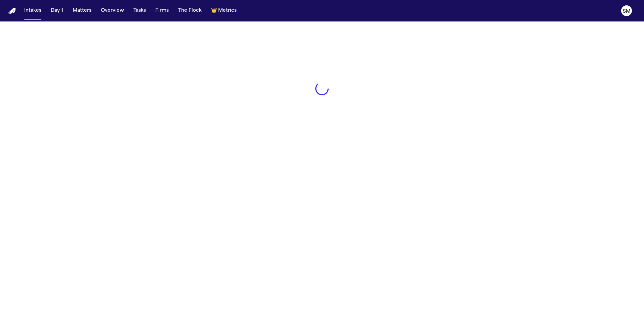 The height and width of the screenshot is (310, 644). Describe the element at coordinates (189, 11) in the screenshot. I see `button: The Flock` at that location.